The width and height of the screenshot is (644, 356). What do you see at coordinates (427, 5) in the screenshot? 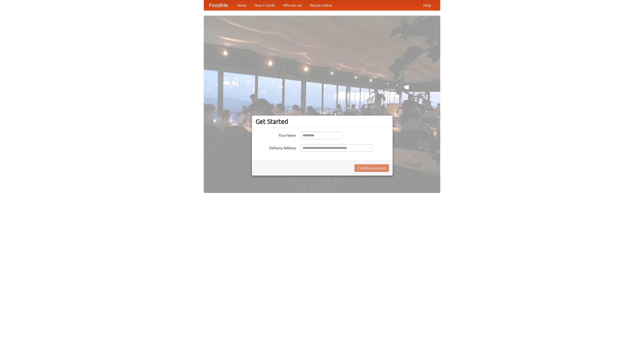
I see `a: Help` at bounding box center [427, 5].